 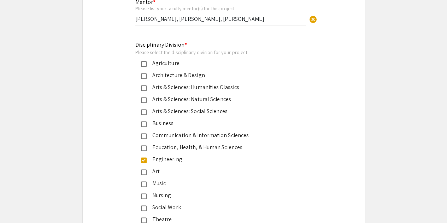 What do you see at coordinates (313, 19) in the screenshot?
I see `span: cancel` at bounding box center [313, 19].